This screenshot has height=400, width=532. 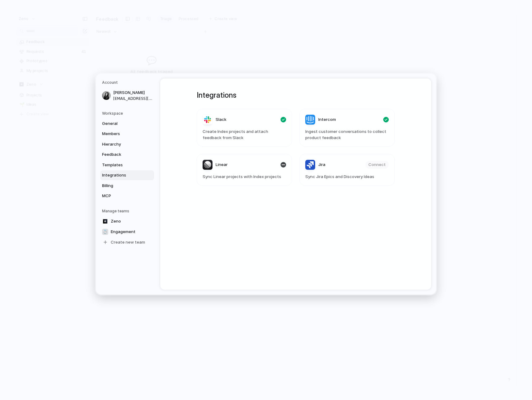 What do you see at coordinates (347, 135) in the screenshot?
I see `span: Ingest customer conversations to collect product feedback` at bounding box center [347, 135].